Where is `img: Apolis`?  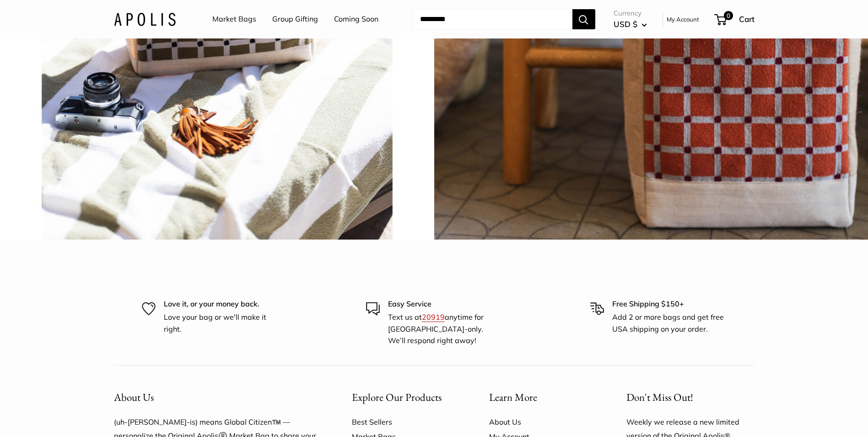 img: Apolis is located at coordinates (145, 18).